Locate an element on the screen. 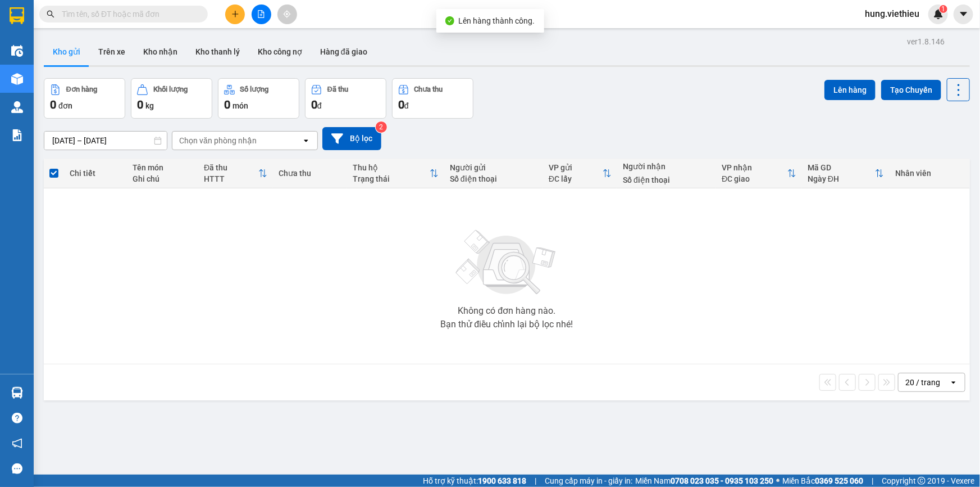 Image resolution: width=980 pixels, height=487 pixels. button: Kho nhận is located at coordinates (160, 52).